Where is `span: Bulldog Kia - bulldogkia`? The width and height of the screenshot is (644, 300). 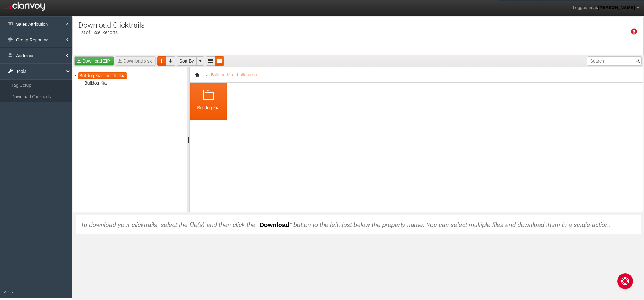
span: Bulldog Kia - bulldogkia is located at coordinates (103, 76).